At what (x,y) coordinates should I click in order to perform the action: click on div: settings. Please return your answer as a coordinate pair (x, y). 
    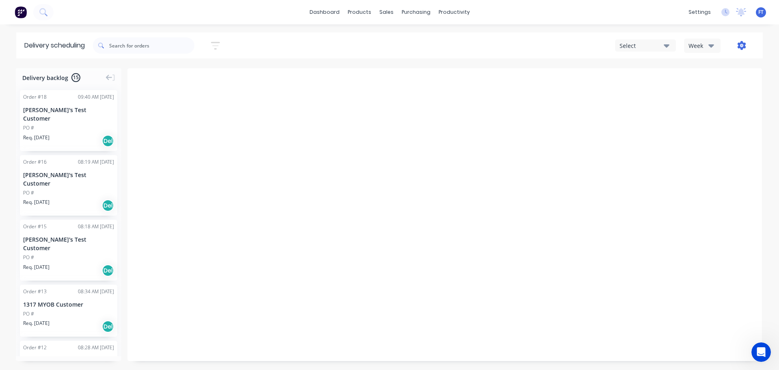
    Looking at the image, I should click on (700, 12).